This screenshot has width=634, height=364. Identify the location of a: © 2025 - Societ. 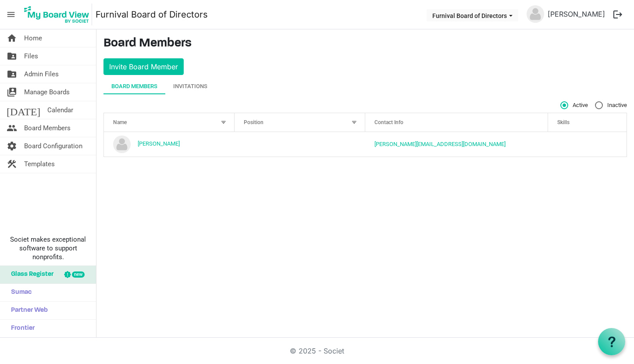
(317, 351).